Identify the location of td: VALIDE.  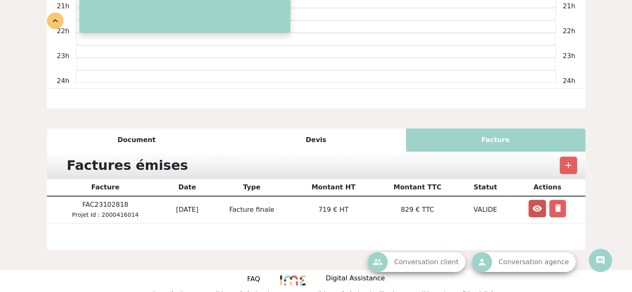
(485, 210).